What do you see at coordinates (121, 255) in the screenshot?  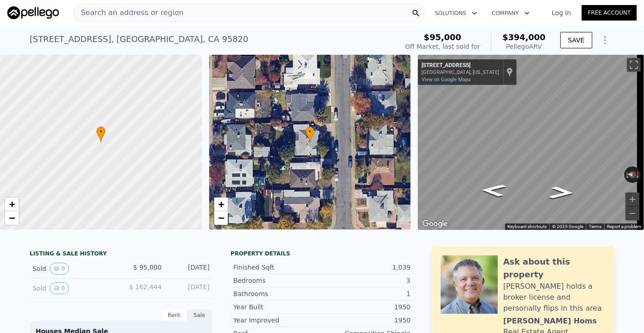 I see `div: LISTING & SALE HISTORY` at bounding box center [121, 255].